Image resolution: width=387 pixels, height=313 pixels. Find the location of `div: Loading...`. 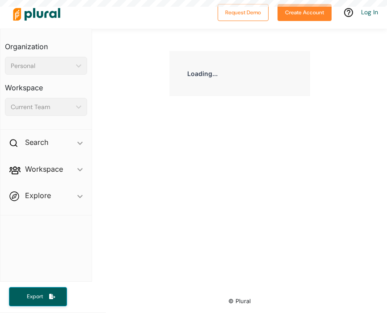

div: Loading... is located at coordinates (239, 73).